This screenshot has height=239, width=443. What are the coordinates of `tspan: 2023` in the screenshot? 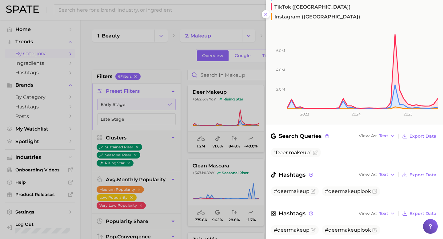 It's located at (304, 114).